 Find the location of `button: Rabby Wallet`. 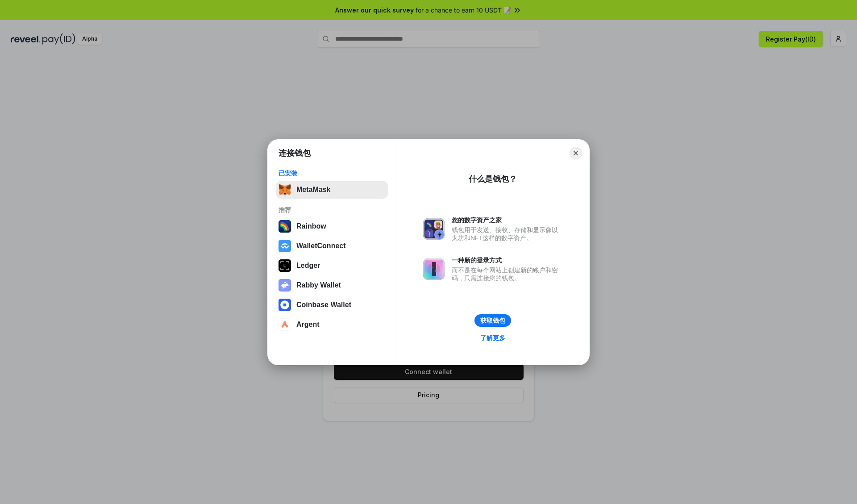

button: Rabby Wallet is located at coordinates (331, 285).